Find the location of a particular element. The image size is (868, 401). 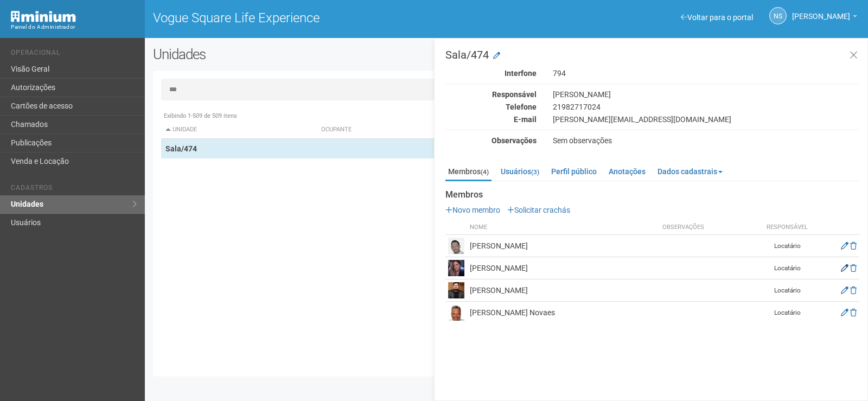

div: 21982717024 is located at coordinates (706, 107).